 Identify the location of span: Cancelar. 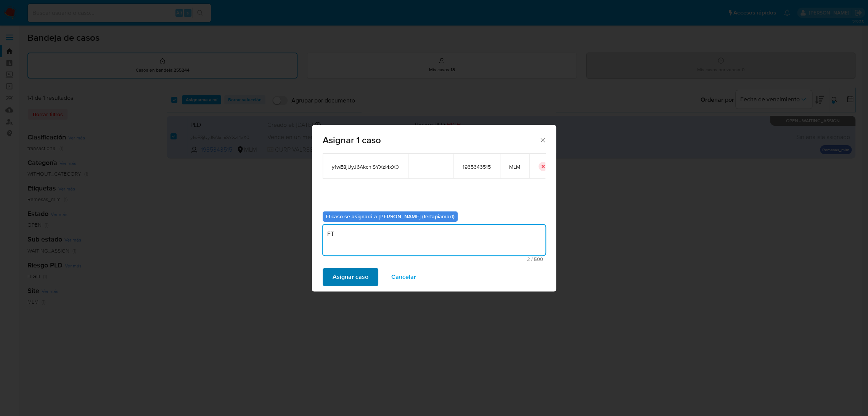
(404, 277).